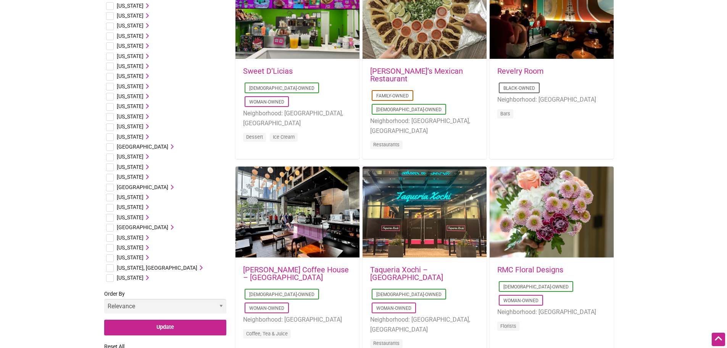  What do you see at coordinates (392, 96) in the screenshot?
I see `a: Family-Owned` at bounding box center [392, 96].